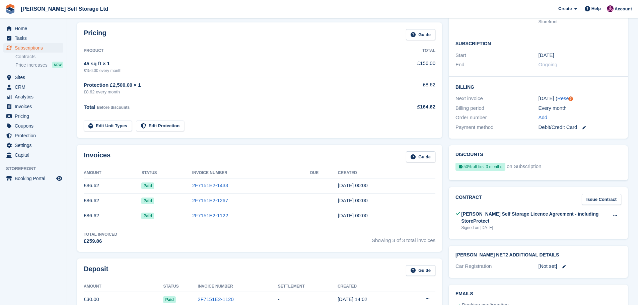  What do you see at coordinates (497, 127) in the screenshot?
I see `div: Payment method` at bounding box center [497, 127].